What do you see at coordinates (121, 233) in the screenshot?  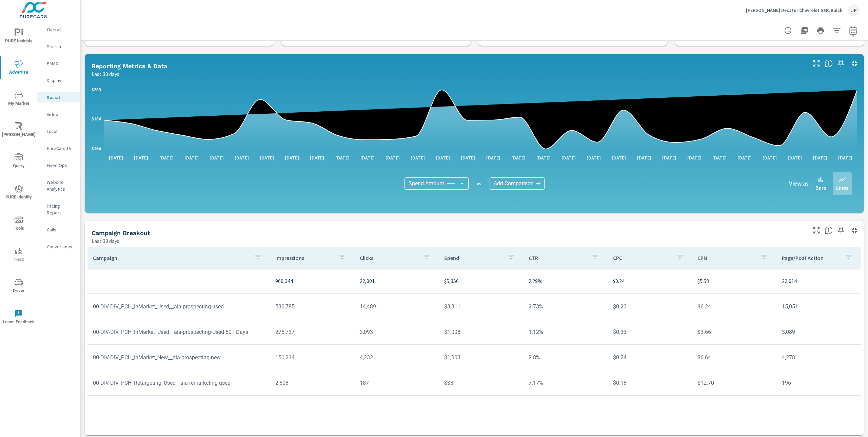 I see `h5: Campaign Breakout` at bounding box center [121, 233].